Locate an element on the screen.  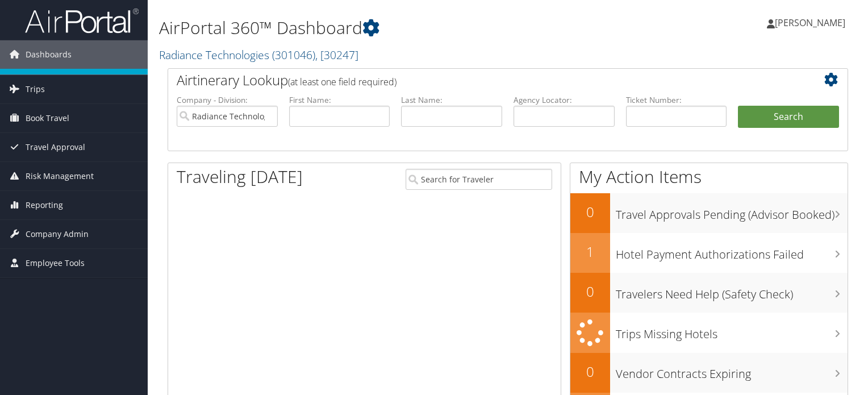
label: Ticket Number: is located at coordinates (676, 100).